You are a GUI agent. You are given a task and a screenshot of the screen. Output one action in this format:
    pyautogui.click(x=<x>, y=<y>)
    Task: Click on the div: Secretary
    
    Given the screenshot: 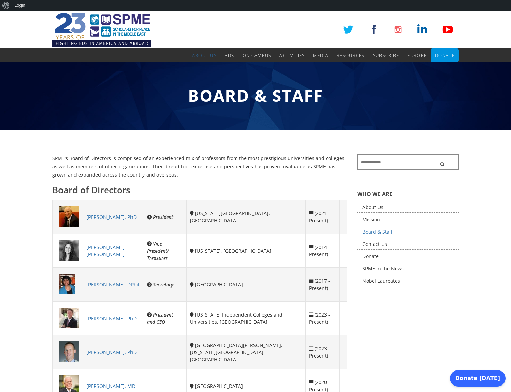 What is the action you would take?
    pyautogui.click(x=165, y=284)
    